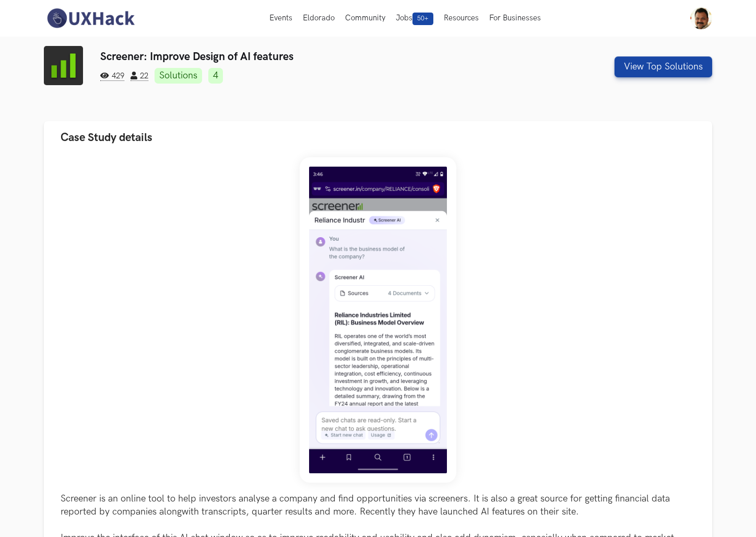 The height and width of the screenshot is (537, 756). What do you see at coordinates (140, 76) in the screenshot?
I see `span: 22` at bounding box center [140, 76].